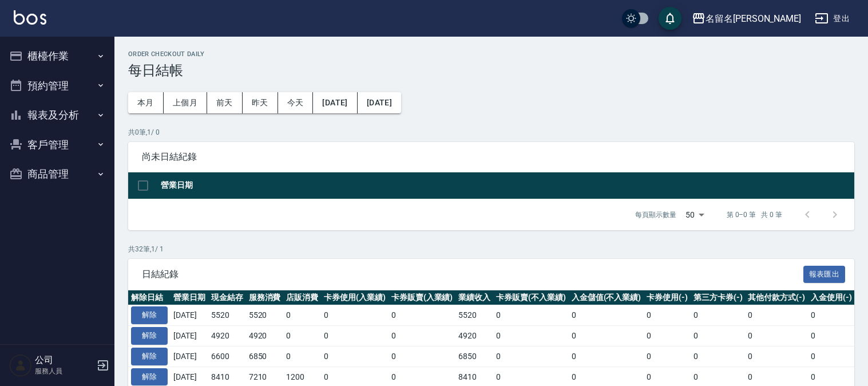  I want to click on img: Logo, so click(29, 17).